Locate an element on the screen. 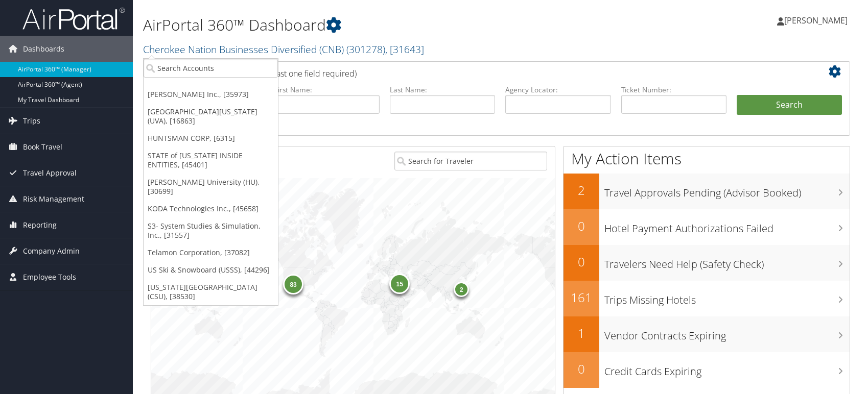  h2: Airtinerary Lookup is located at coordinates (471, 72).